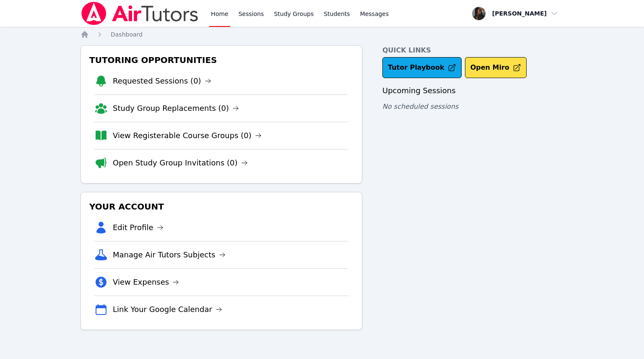 This screenshot has width=644, height=359. I want to click on span: Messages, so click(375, 14).